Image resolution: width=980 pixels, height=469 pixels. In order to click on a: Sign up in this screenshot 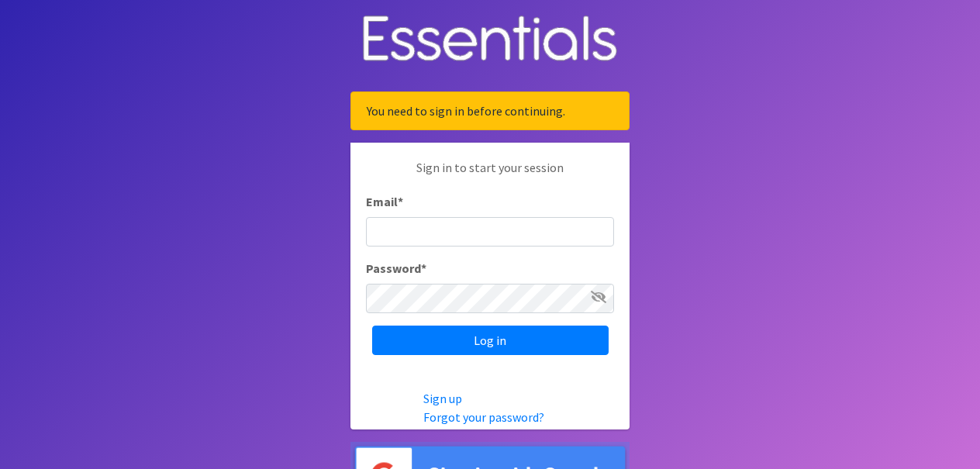, I will do `click(443, 399)`.